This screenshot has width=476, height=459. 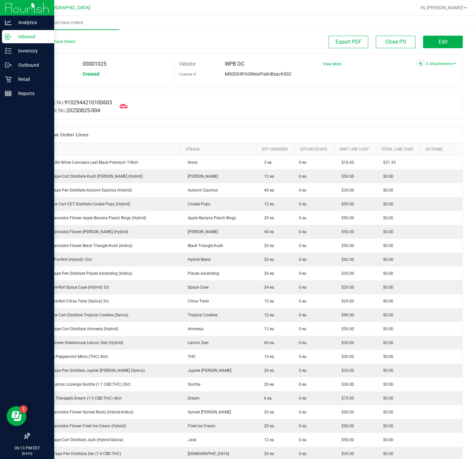 What do you see at coordinates (204, 246) in the screenshot?
I see `span: Black Triangle Kush` at bounding box center [204, 246].